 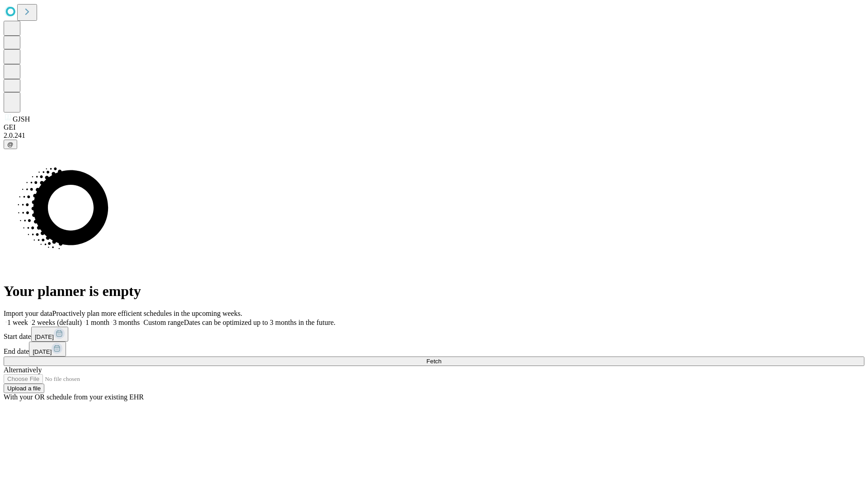 I want to click on span: 2 weeks (default), so click(x=57, y=322).